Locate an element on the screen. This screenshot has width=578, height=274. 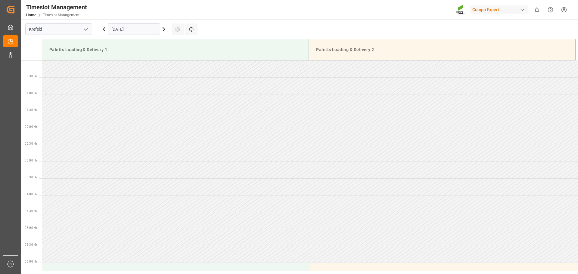
span: 01:30 Hr is located at coordinates (31, 110).